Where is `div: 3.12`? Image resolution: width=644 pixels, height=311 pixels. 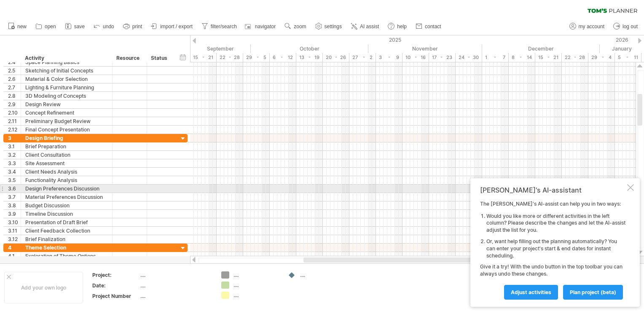
div: 3.12 is located at coordinates (15, 239).